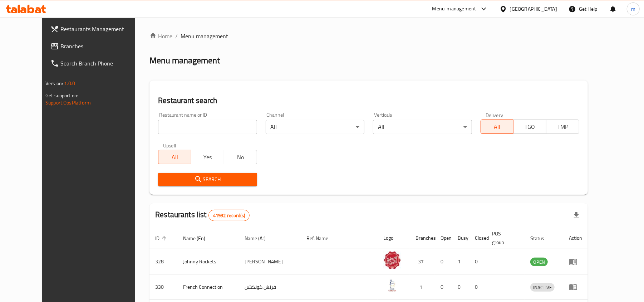  What do you see at coordinates (162, 238) in the screenshot?
I see `span: ID` at bounding box center [162, 238].